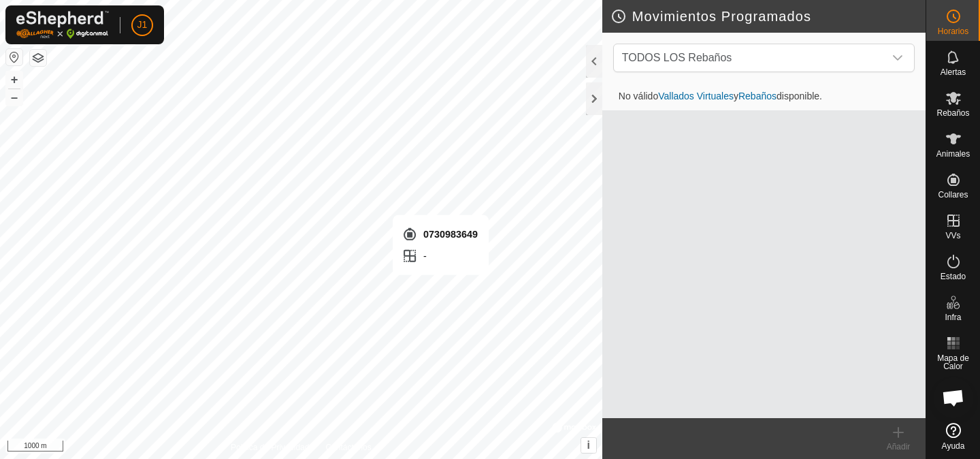  I want to click on span: J1, so click(142, 25).